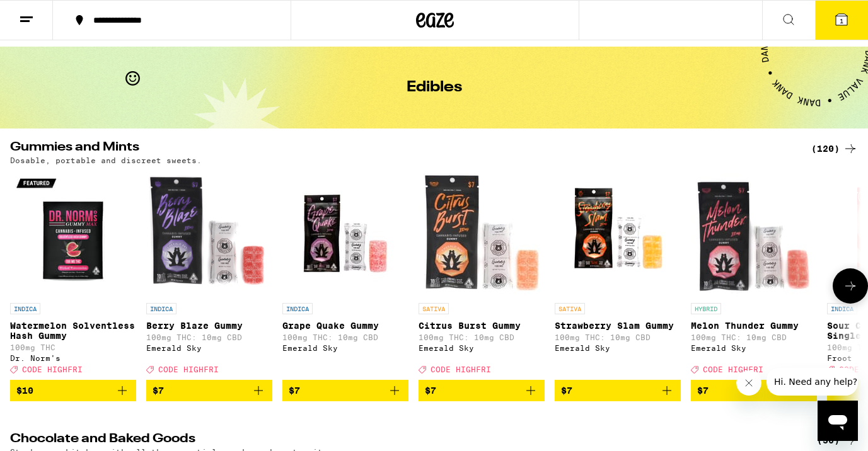  What do you see at coordinates (73, 358) in the screenshot?
I see `div: Dr. Norm's` at bounding box center [73, 358].